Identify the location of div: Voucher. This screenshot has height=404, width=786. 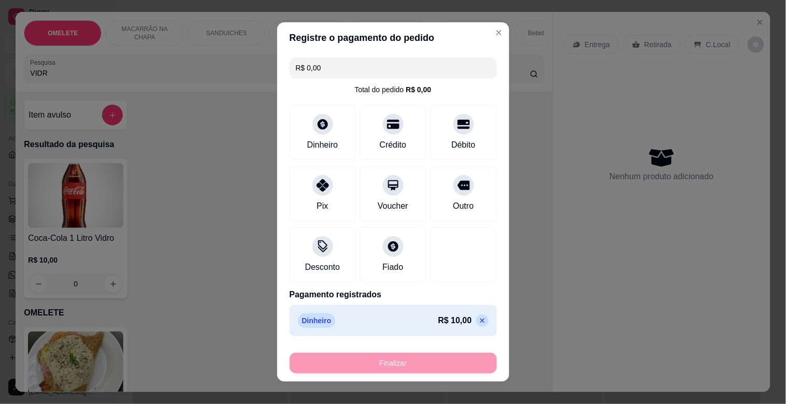
(393, 206).